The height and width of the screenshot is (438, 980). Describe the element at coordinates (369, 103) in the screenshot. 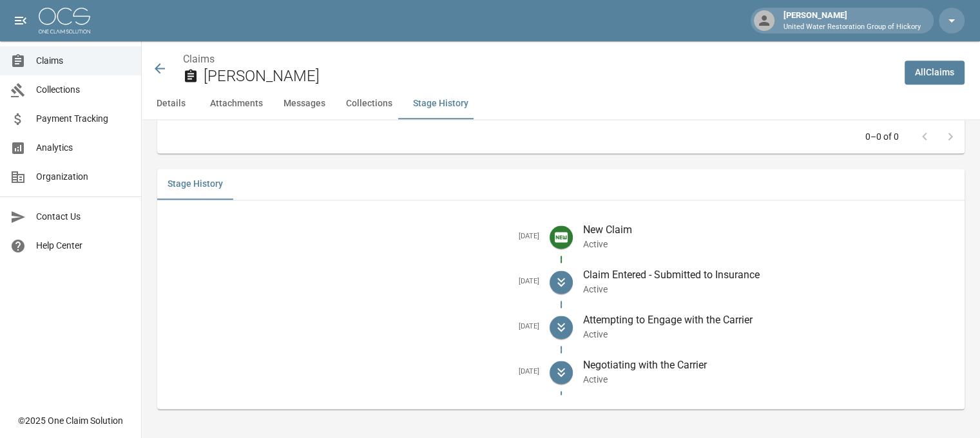

I see `button: Collections` at that location.